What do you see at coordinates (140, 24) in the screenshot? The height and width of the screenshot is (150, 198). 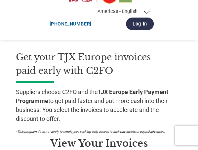 I see `a: Log In` at bounding box center [140, 24].